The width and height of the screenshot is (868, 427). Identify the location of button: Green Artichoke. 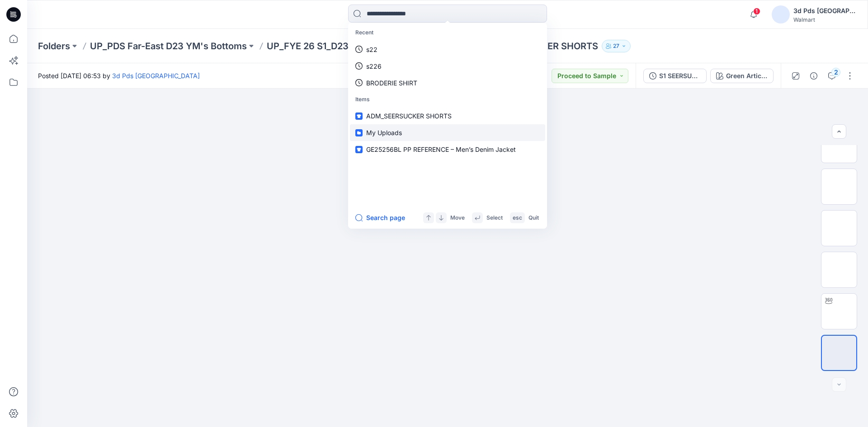
(741, 76).